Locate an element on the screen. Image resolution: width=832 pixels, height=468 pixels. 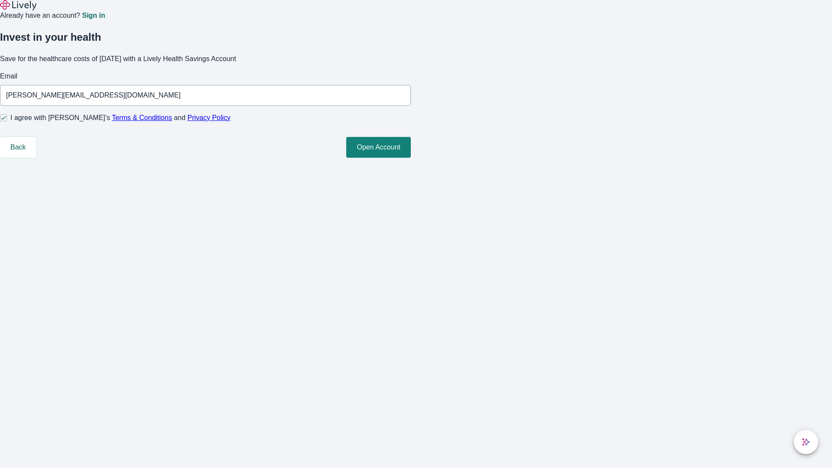
a: Privacy Policy is located at coordinates (209, 117).